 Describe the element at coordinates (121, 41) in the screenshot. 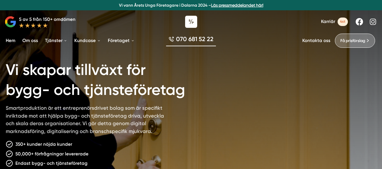

I see `a: Företaget` at that location.